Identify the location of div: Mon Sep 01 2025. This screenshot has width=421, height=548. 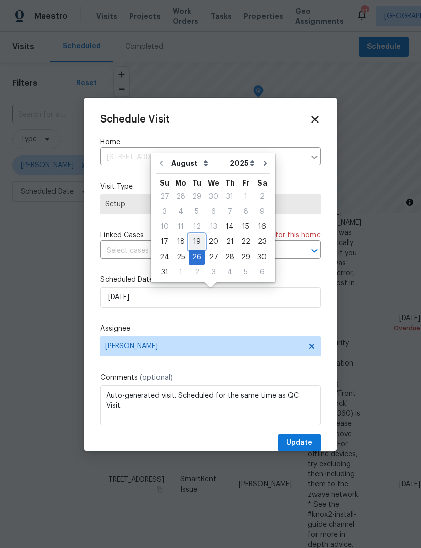
(181, 272).